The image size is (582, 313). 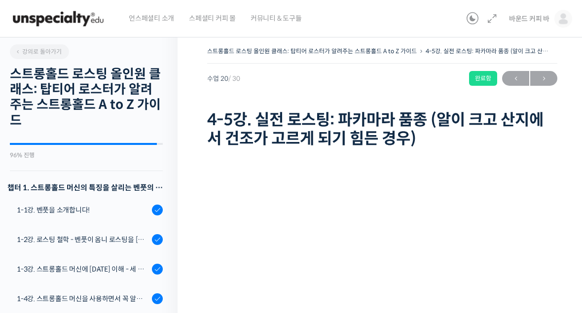 I want to click on span: 수업 20, so click(x=224, y=78).